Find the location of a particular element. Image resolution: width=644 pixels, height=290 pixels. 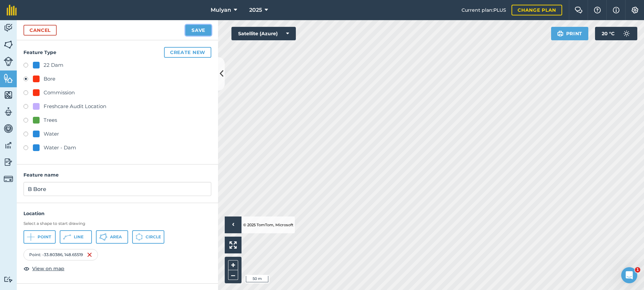

button: Point is located at coordinates (40, 236).